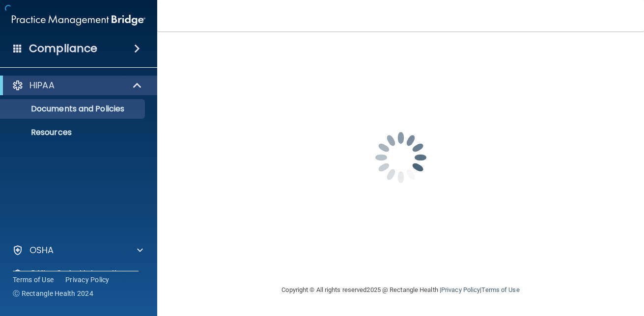 The image size is (644, 316). What do you see at coordinates (77, 274) in the screenshot?
I see `a: OfficeSafe University` at bounding box center [77, 274].